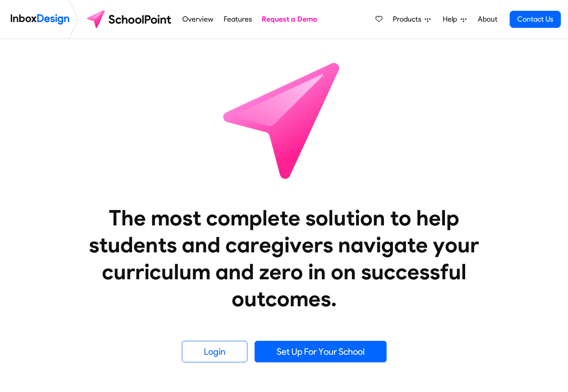  I want to click on span: Help, so click(452, 19).